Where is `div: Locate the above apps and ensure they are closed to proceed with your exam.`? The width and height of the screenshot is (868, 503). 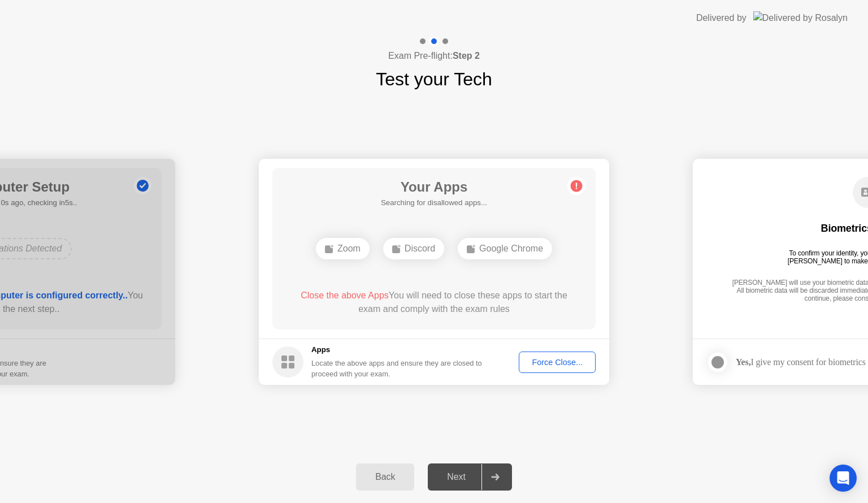 div: Locate the above apps and ensure they are closed to proceed with your exam. is located at coordinates (396, 369).